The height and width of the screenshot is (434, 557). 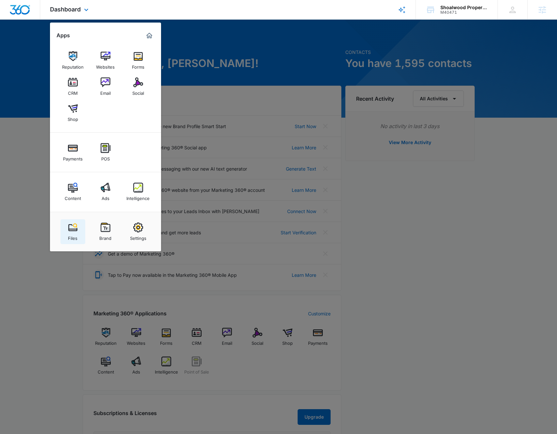 I want to click on div: Content, so click(x=73, y=197).